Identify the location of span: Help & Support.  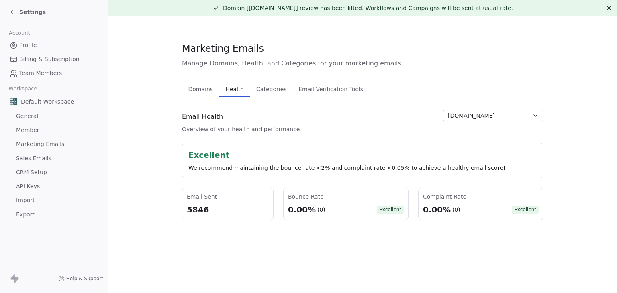
(85, 279).